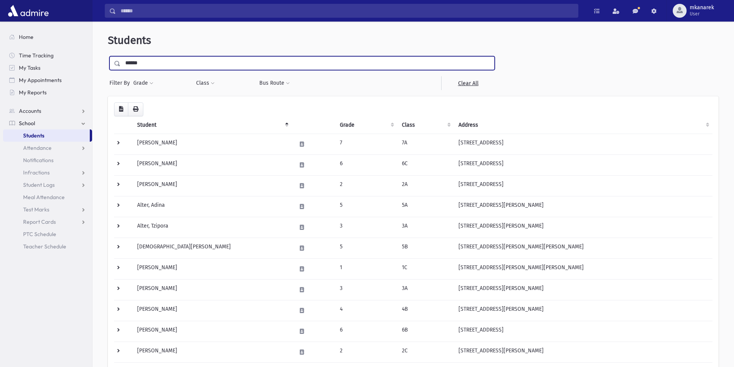 This screenshot has width=734, height=367. Describe the element at coordinates (425, 352) in the screenshot. I see `td: 2C` at that location.